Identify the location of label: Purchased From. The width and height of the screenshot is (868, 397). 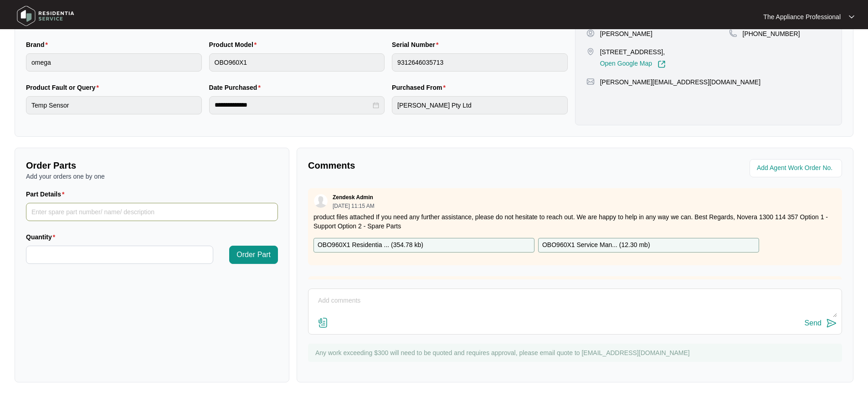
(421, 88).